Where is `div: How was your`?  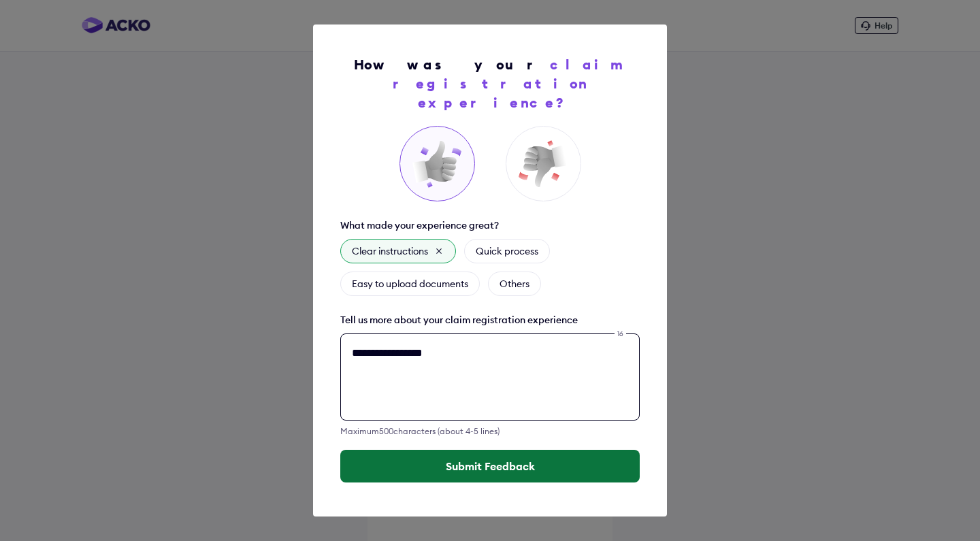 div: How was your is located at coordinates (490, 84).